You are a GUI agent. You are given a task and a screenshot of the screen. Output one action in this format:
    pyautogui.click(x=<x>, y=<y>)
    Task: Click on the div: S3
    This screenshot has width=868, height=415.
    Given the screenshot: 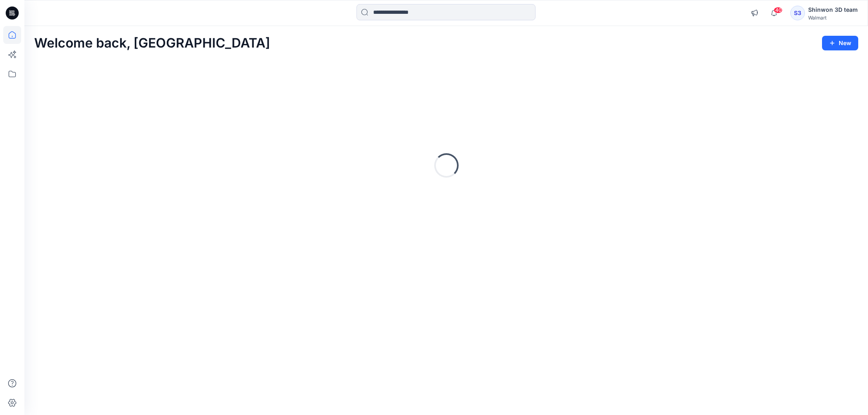 What is the action you would take?
    pyautogui.click(x=798, y=13)
    